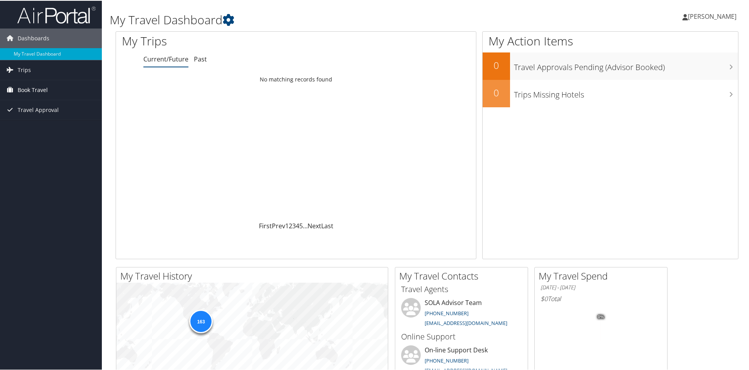  Describe the element at coordinates (601, 298) in the screenshot. I see `h6: Total` at that location.